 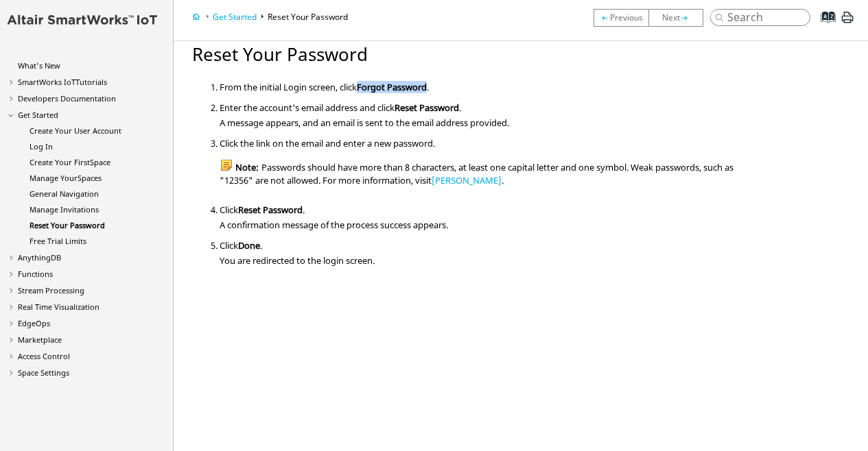 I want to click on span: Click the link on the email and enter a new password., so click(x=327, y=142).